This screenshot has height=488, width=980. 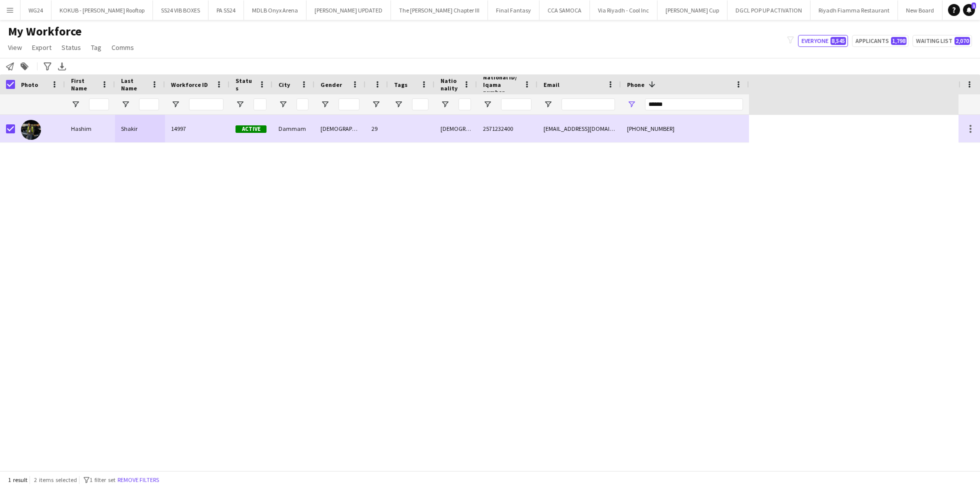 I want to click on button: Via Riyadh - Cool Inc, so click(x=623, y=10).